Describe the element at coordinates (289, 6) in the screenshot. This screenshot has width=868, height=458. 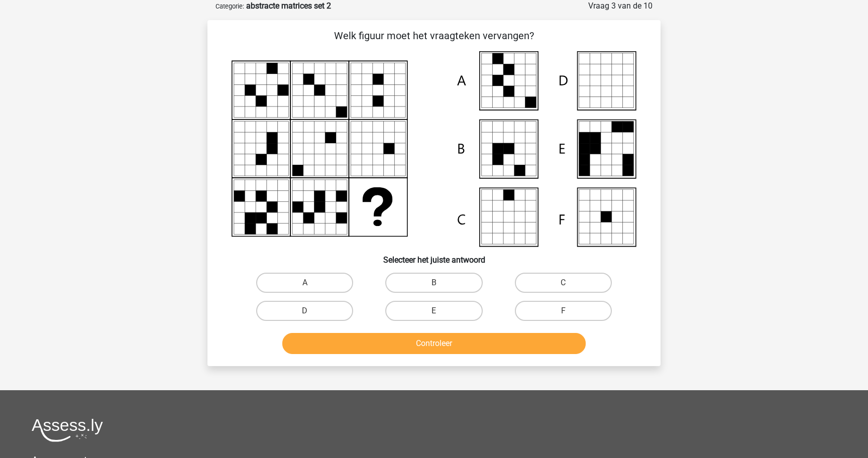
I see `strong: abstracte matrices set 2` at that location.